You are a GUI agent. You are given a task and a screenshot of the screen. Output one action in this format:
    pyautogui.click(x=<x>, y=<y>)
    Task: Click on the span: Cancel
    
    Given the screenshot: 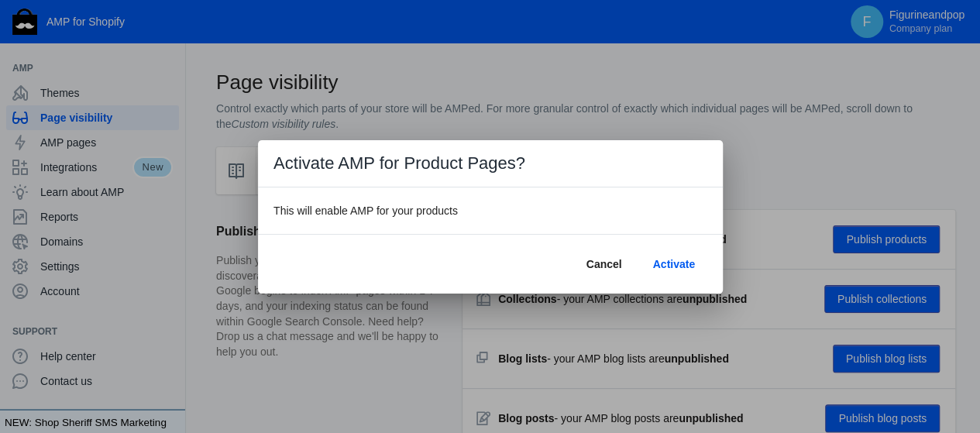 What is the action you would take?
    pyautogui.click(x=603, y=264)
    